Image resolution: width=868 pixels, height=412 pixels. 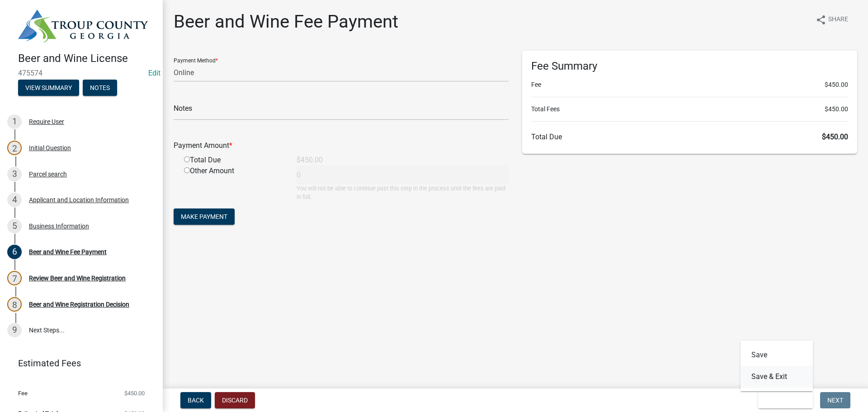 What do you see at coordinates (87, 58) in the screenshot?
I see `h4: Beer and Wine License` at bounding box center [87, 58].